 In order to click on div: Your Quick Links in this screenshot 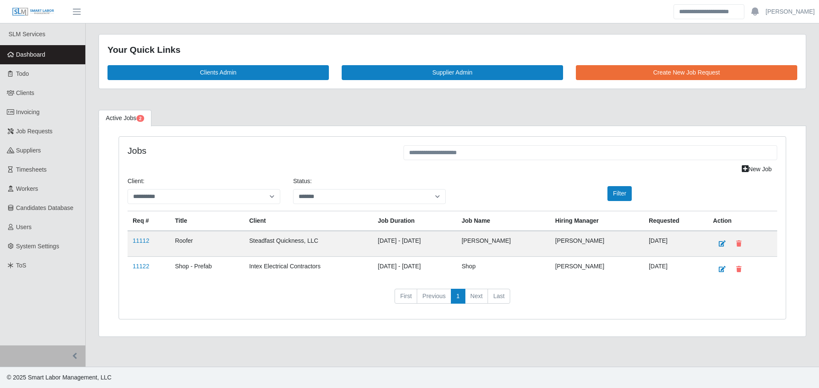, I will do `click(452, 50)`.